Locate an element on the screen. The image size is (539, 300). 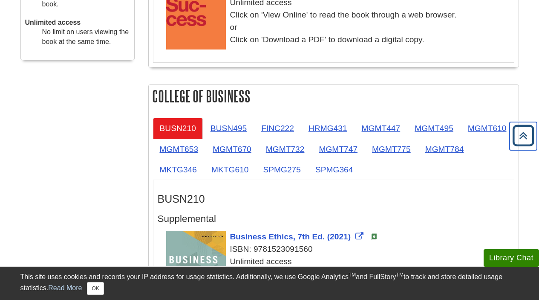
button: Library Chat is located at coordinates (512, 258).